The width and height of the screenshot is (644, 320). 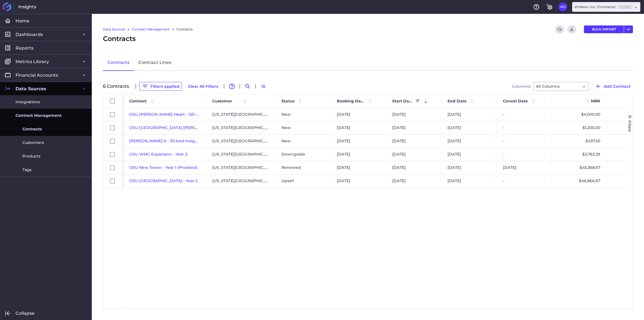 What do you see at coordinates (625, 7) in the screenshot?
I see `ins: Member` at bounding box center [625, 7].